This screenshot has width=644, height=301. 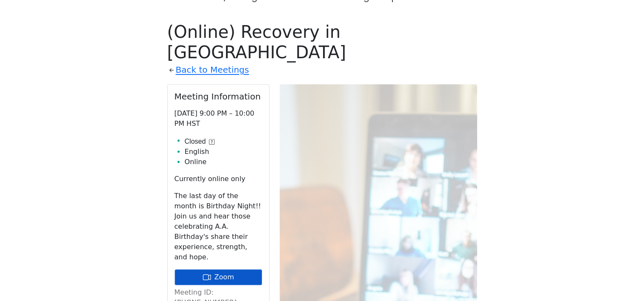 What do you see at coordinates (218, 97) in the screenshot?
I see `h2: Meeting Information` at bounding box center [218, 97].